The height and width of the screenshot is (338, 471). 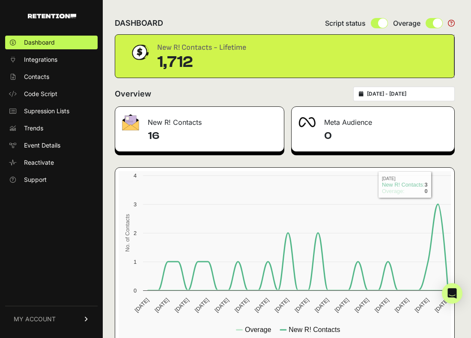 What do you see at coordinates (135, 204) in the screenshot?
I see `text: 3` at bounding box center [135, 204].